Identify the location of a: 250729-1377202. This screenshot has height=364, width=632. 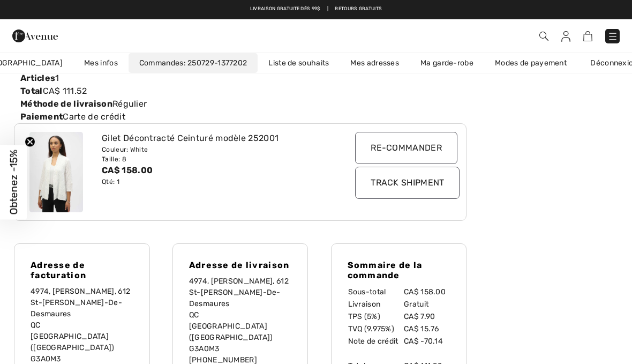
(216, 63).